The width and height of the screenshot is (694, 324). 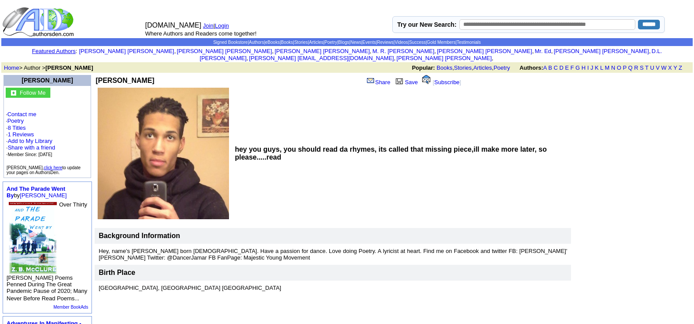 I want to click on a: W, so click(x=664, y=67).